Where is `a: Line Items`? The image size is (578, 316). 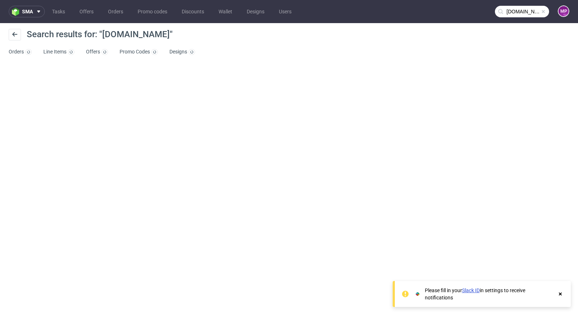
a: Line Items is located at coordinates (59, 52).